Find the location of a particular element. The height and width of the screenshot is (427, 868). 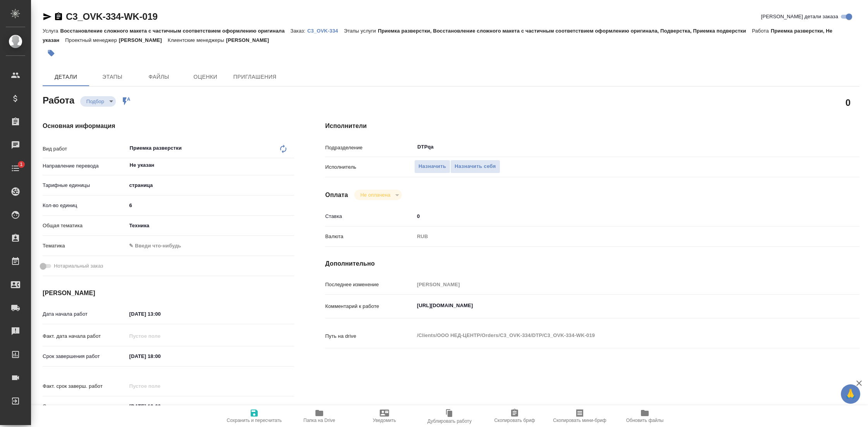

button: Назначить is located at coordinates (432, 166).